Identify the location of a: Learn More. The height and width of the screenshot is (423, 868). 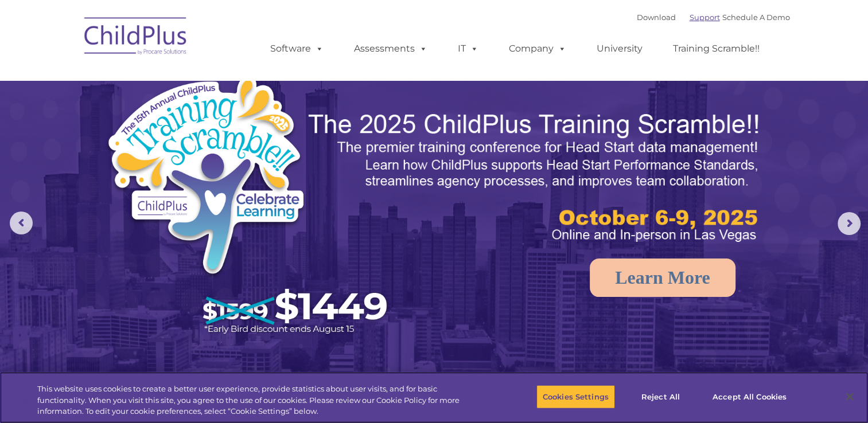
(663, 278).